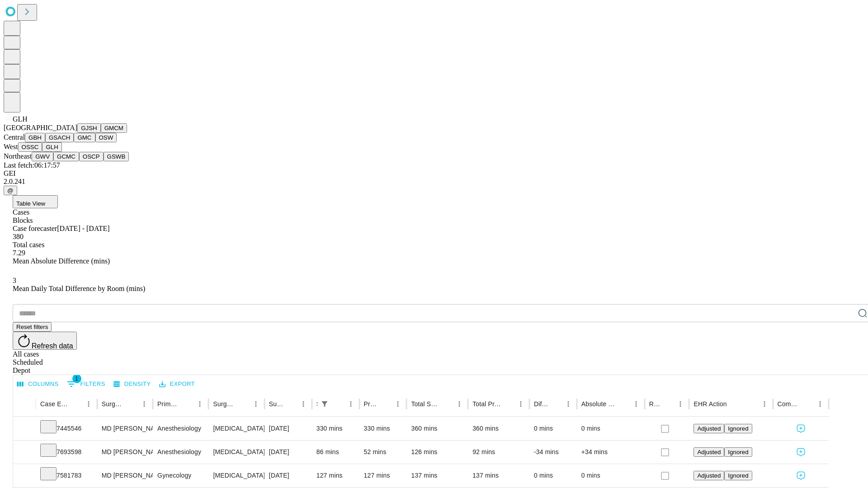  Describe the element at coordinates (434, 174) in the screenshot. I see `div: GEI` at that location.